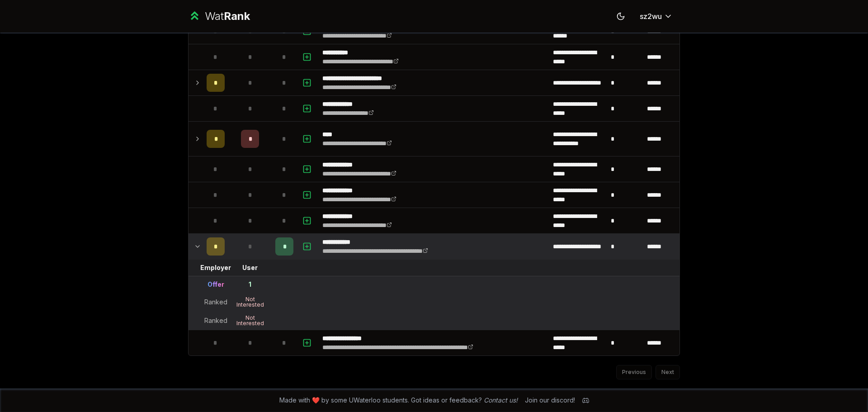 This screenshot has width=868, height=412. I want to click on div: Offer, so click(216, 284).